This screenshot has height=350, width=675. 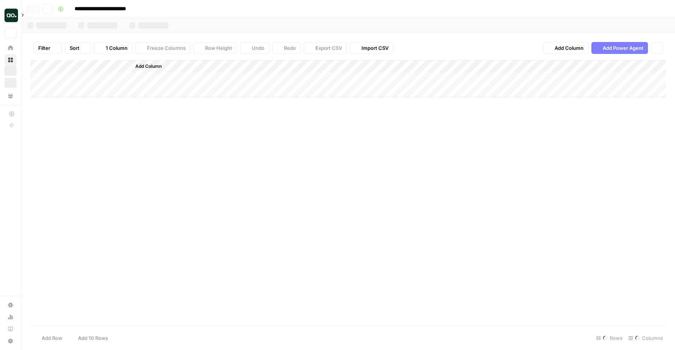 I want to click on button: Filter, so click(x=48, y=48).